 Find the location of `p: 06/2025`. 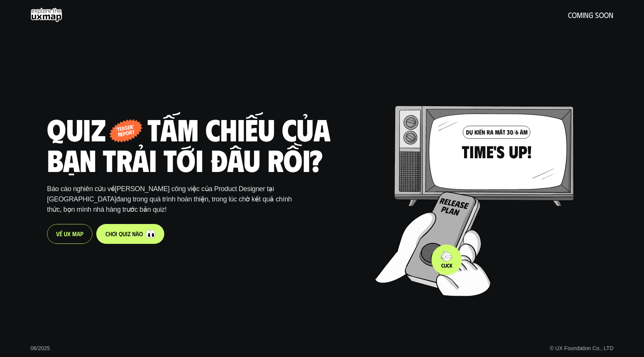

p: 06/2025 is located at coordinates (40, 348).